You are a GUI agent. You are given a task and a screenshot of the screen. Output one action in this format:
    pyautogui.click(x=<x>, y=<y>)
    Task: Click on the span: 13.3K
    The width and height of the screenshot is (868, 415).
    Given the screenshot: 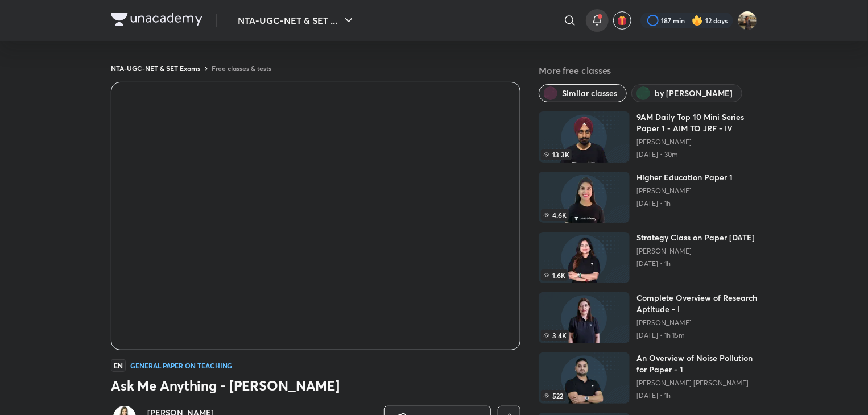 What is the action you would take?
    pyautogui.click(x=556, y=155)
    